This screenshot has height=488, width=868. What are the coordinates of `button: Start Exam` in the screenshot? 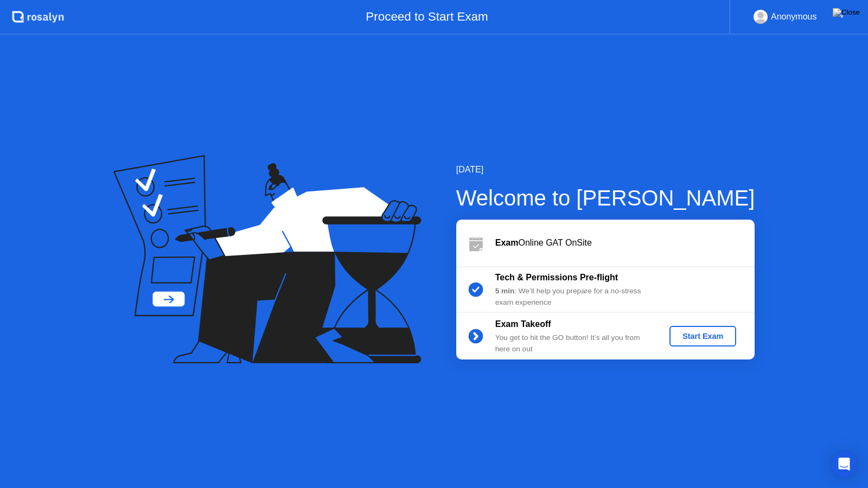 It's located at (702, 336).